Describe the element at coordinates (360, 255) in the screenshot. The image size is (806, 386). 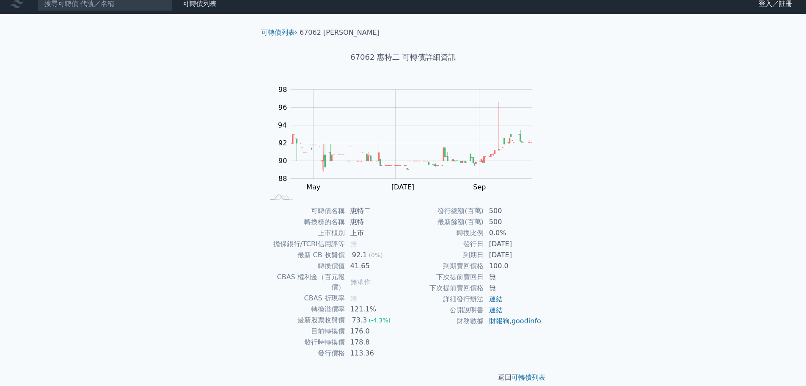
I see `div: 92.1` at that location.